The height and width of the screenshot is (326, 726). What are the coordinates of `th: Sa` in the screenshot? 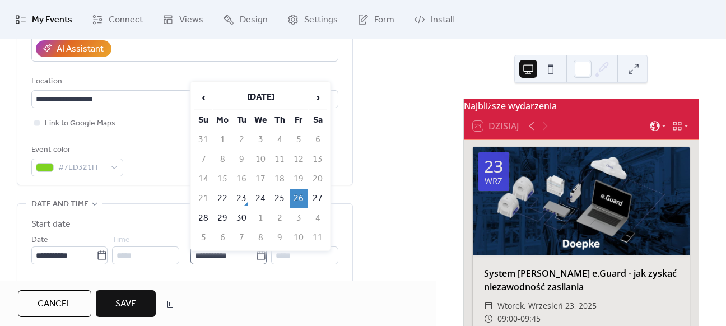 It's located at (318, 120).